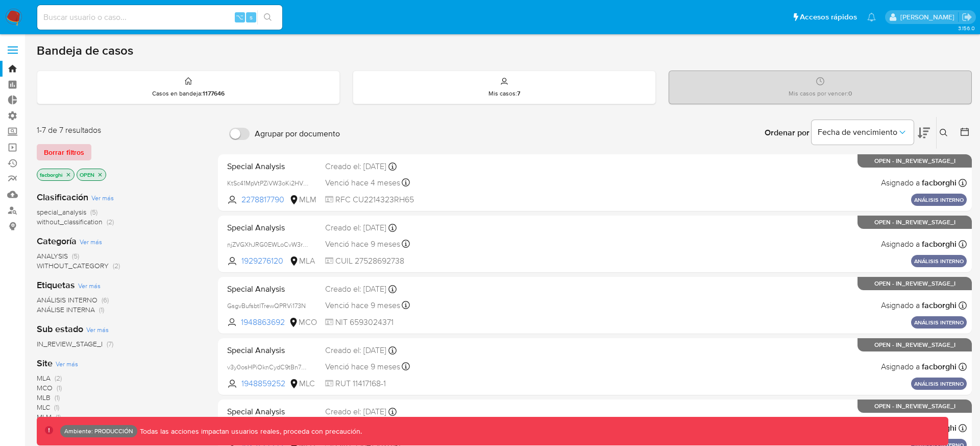 Image resolution: width=980 pixels, height=446 pixels. Describe the element at coordinates (250, 430) in the screenshot. I see `p: Todas las acciones impactan usuarios reales, proceda con precaución.` at that location.